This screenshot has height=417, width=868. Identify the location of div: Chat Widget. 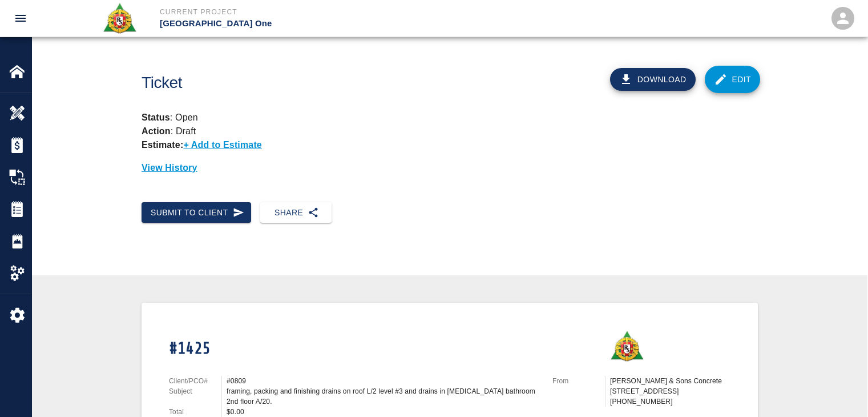
(839, 390).